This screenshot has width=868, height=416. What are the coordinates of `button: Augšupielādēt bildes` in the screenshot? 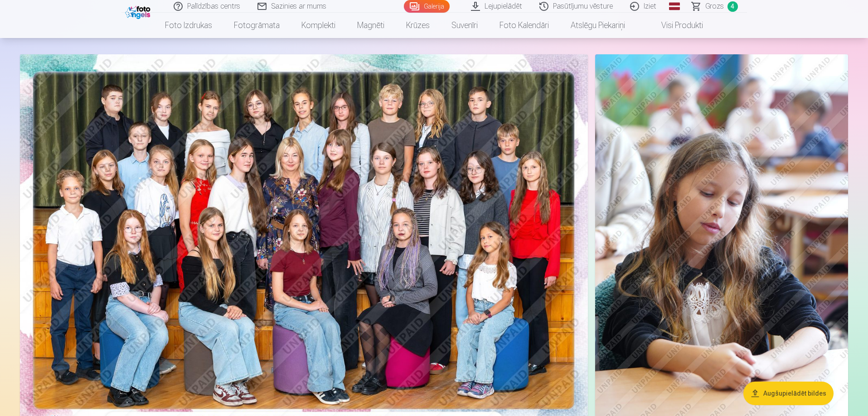 It's located at (788, 393).